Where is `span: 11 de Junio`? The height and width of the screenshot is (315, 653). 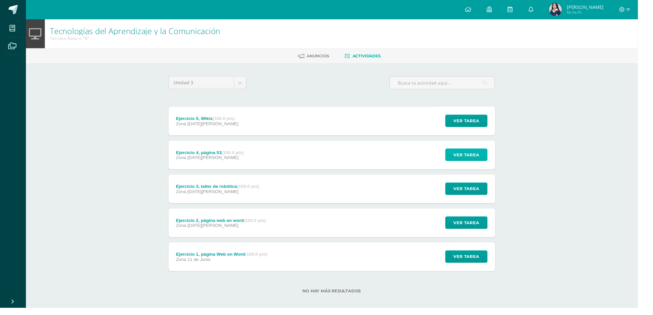
span: 11 de Junio is located at coordinates (204, 265).